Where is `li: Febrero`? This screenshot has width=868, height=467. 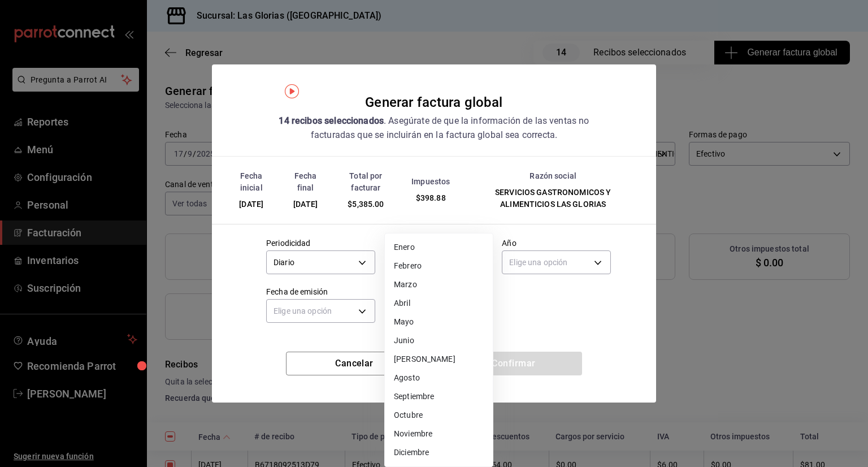
li: Febrero is located at coordinates (438, 266).